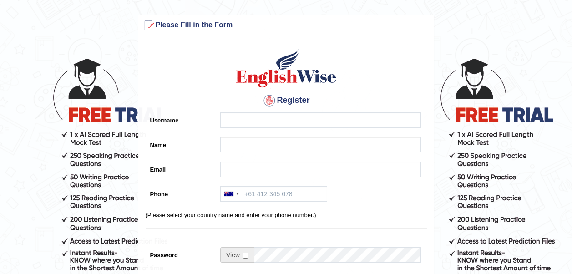  What do you see at coordinates (181, 167) in the screenshot?
I see `label: Email` at bounding box center [181, 167].